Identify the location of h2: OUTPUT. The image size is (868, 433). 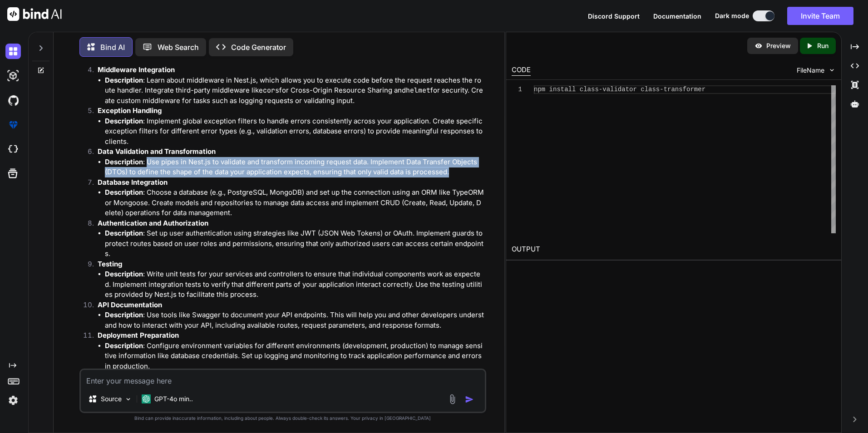
(674, 249).